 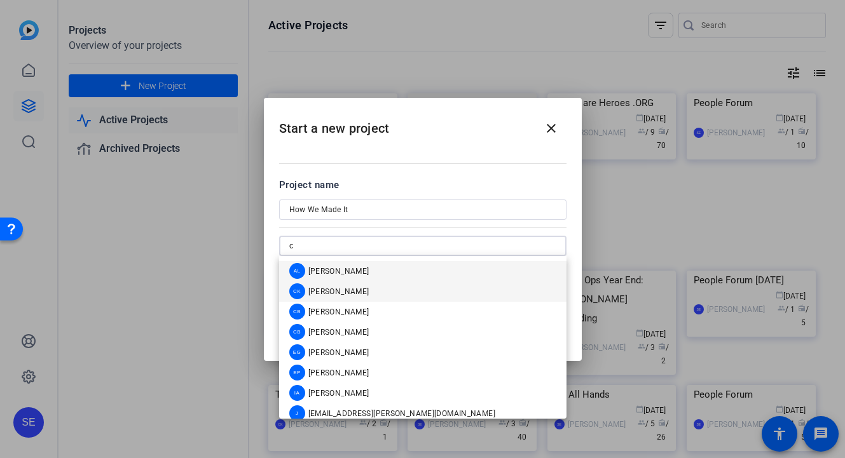 What do you see at coordinates (297, 352) in the screenshot?
I see `div: EG` at bounding box center [297, 352].